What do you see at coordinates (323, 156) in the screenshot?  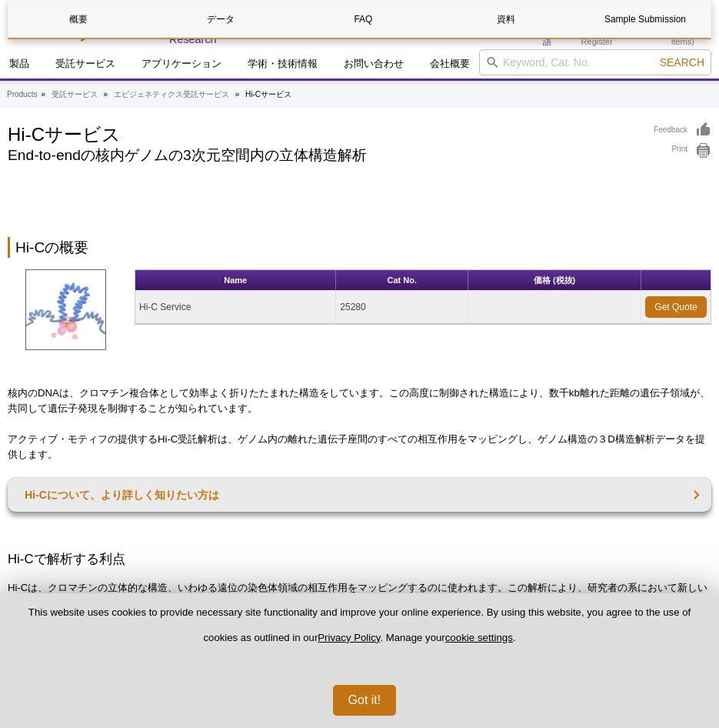 I see `h2: End-to-endの核内ゲノムの3次元空間内の立体構造解析` at bounding box center [323, 156].